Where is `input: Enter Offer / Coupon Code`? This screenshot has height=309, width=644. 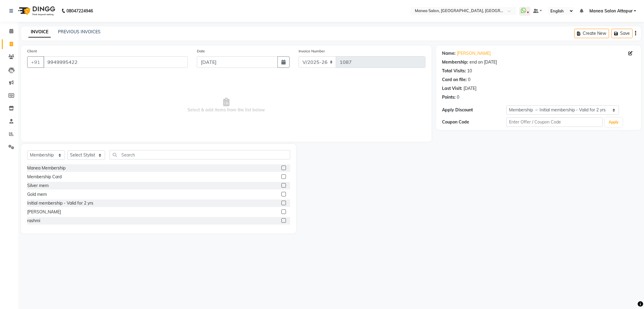 input: Enter Offer / Coupon Code is located at coordinates (555, 122).